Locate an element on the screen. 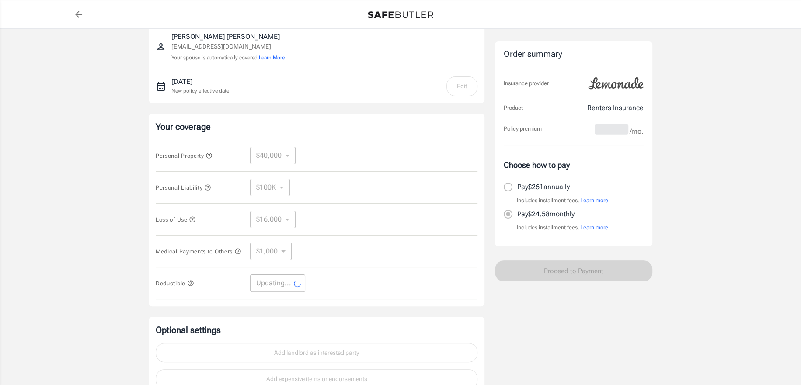  p: Your spouse is automatically covered. is located at coordinates (228, 58).